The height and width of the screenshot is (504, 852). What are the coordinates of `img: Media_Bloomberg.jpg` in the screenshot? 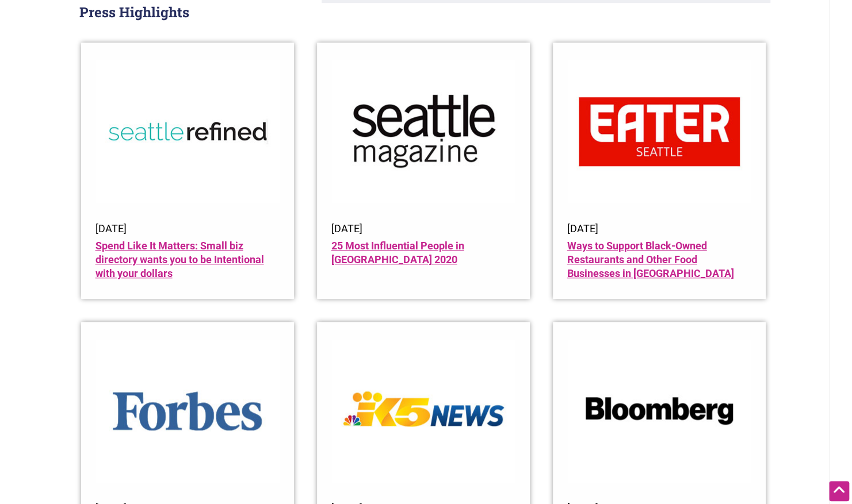 It's located at (659, 411).